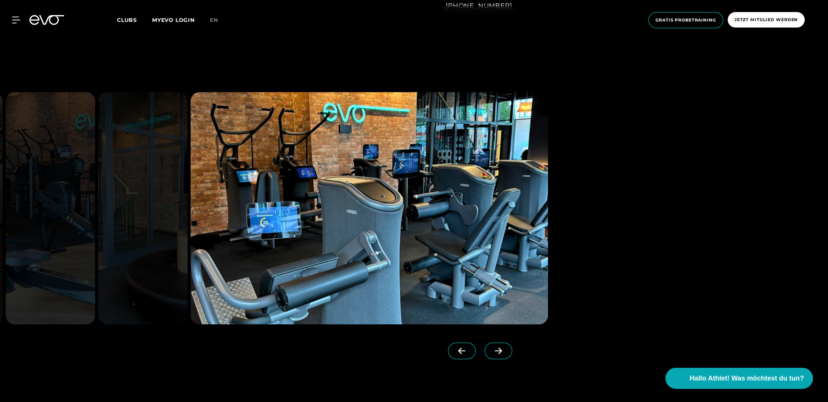 This screenshot has width=828, height=402. Describe the element at coordinates (686, 20) in the screenshot. I see `span: Gratis Probetraining` at that location.